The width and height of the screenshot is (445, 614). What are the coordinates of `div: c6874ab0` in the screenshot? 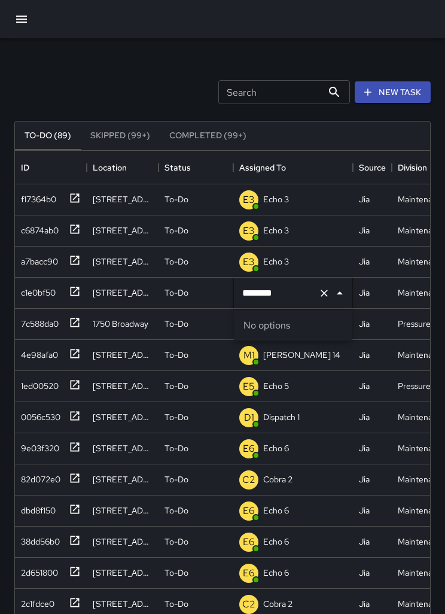 It's located at (37, 228).